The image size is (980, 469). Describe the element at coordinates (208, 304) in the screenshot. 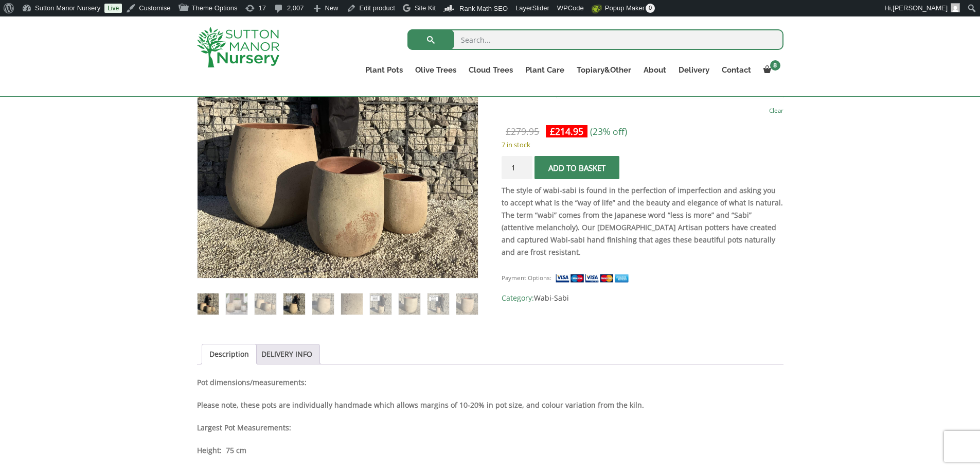

I see `img: The Can Tho Wabi-Sabi Sable Plant Pots` at that location.